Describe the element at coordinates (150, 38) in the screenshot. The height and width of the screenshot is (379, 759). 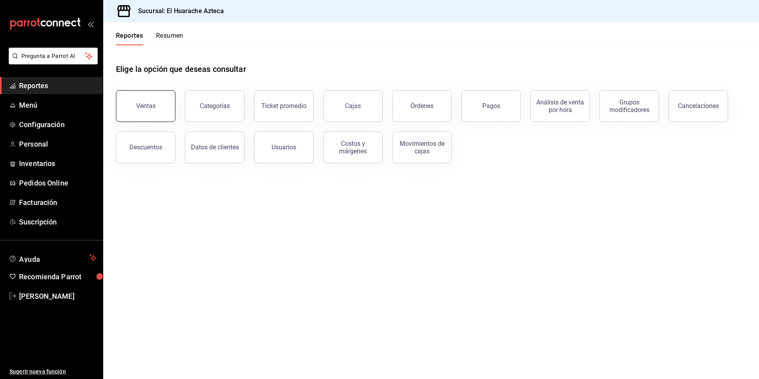
I see `div: navigation tabs` at that location.